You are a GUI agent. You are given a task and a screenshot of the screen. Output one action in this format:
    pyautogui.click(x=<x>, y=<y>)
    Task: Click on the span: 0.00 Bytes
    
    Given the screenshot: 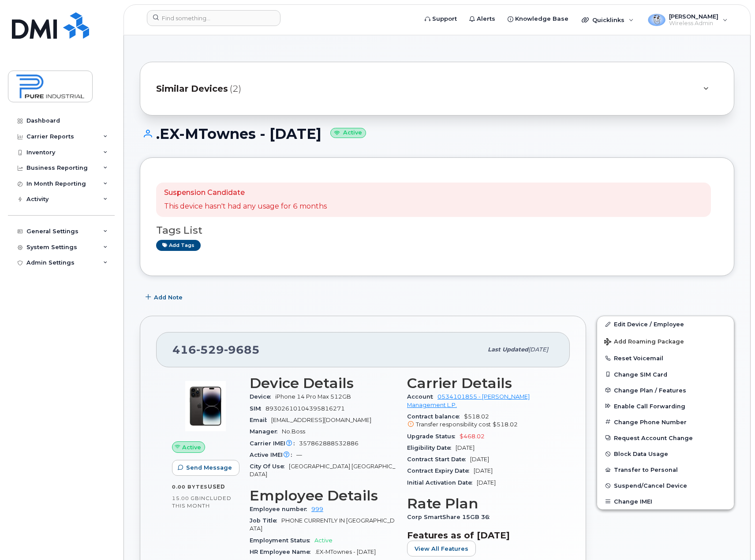 What is the action you would take?
    pyautogui.click(x=190, y=487)
    